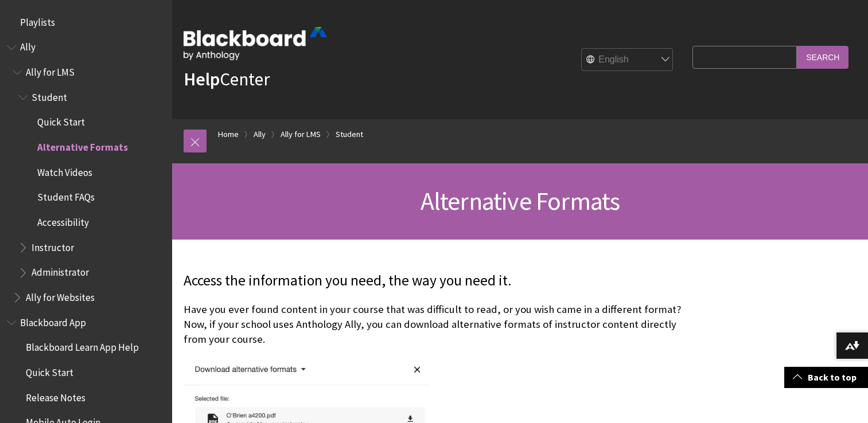 The height and width of the screenshot is (423, 868). I want to click on input: Search, so click(823, 57).